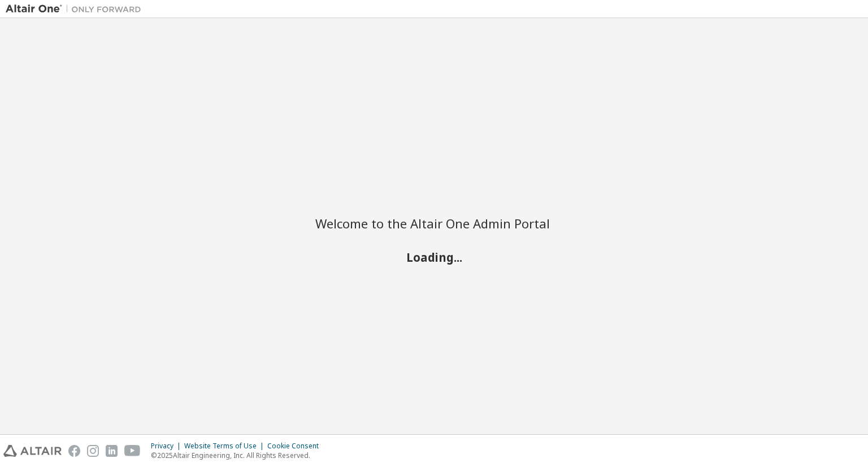  What do you see at coordinates (296, 446) in the screenshot?
I see `div: Cookie Consent` at bounding box center [296, 446].